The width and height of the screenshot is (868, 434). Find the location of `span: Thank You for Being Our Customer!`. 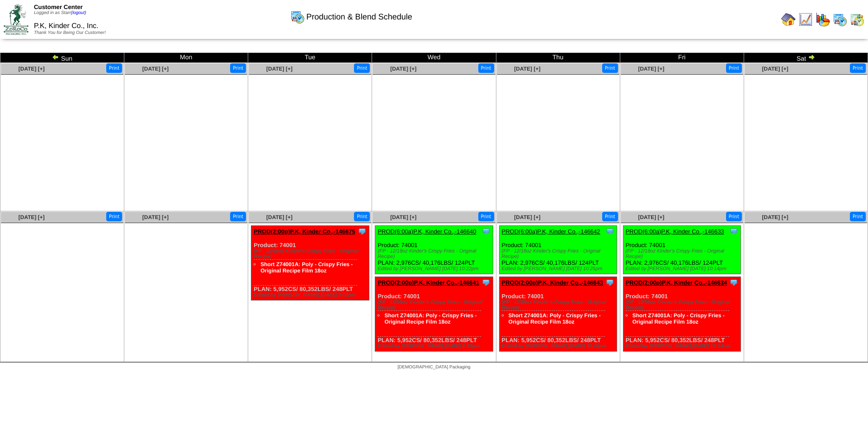

span: Thank You for Being Our Customer! is located at coordinates (70, 32).